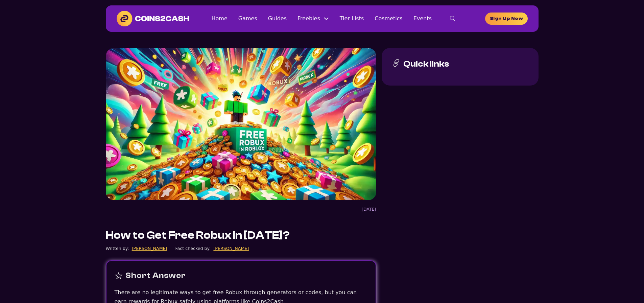 The image size is (644, 303). I want to click on a: Cosmetics, so click(389, 18).